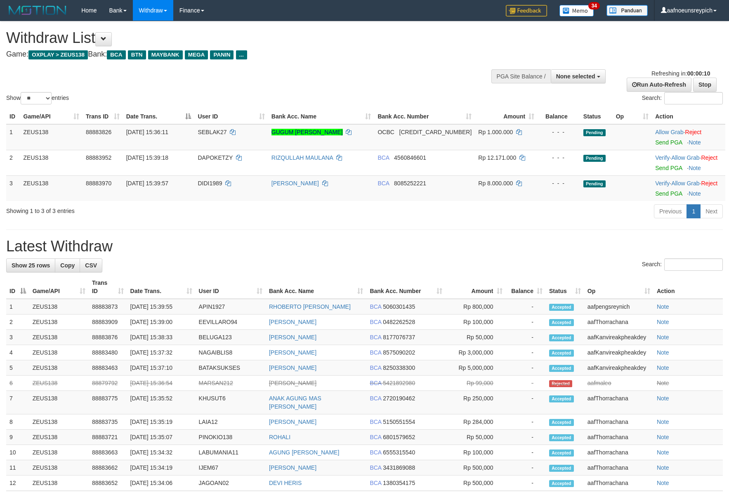 The width and height of the screenshot is (729, 492). I want to click on span: Copy 693817527163 to clipboard, so click(436, 132).